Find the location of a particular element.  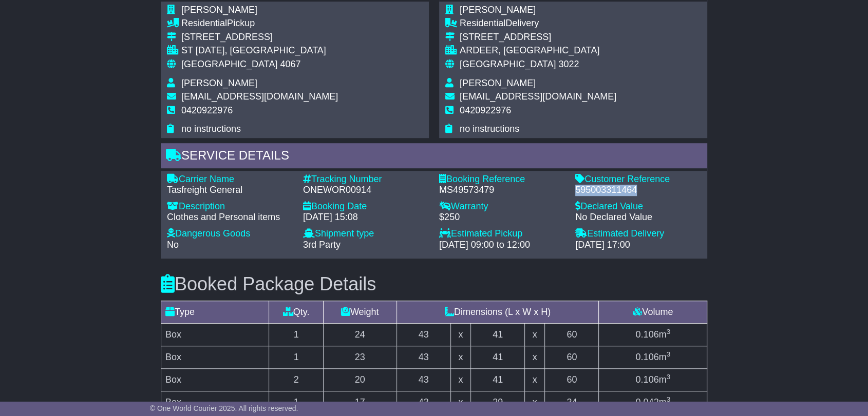

td: 23 is located at coordinates (359, 357).